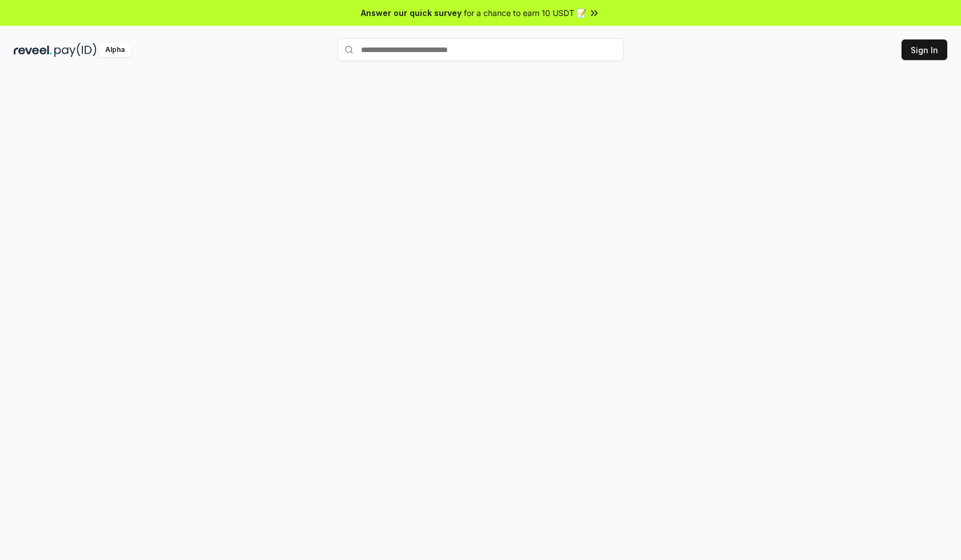 This screenshot has width=961, height=560. I want to click on span: for a chance to earn 10 USDT 📝, so click(525, 13).